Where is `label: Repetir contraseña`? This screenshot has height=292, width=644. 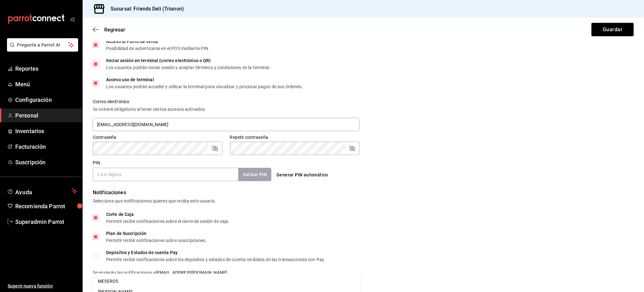
label: Repetir contraseña is located at coordinates (295, 138).